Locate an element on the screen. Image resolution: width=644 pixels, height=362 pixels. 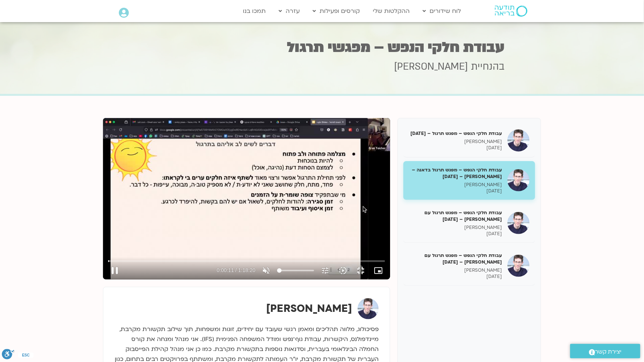
a: תמכו בנו is located at coordinates (254, 11).